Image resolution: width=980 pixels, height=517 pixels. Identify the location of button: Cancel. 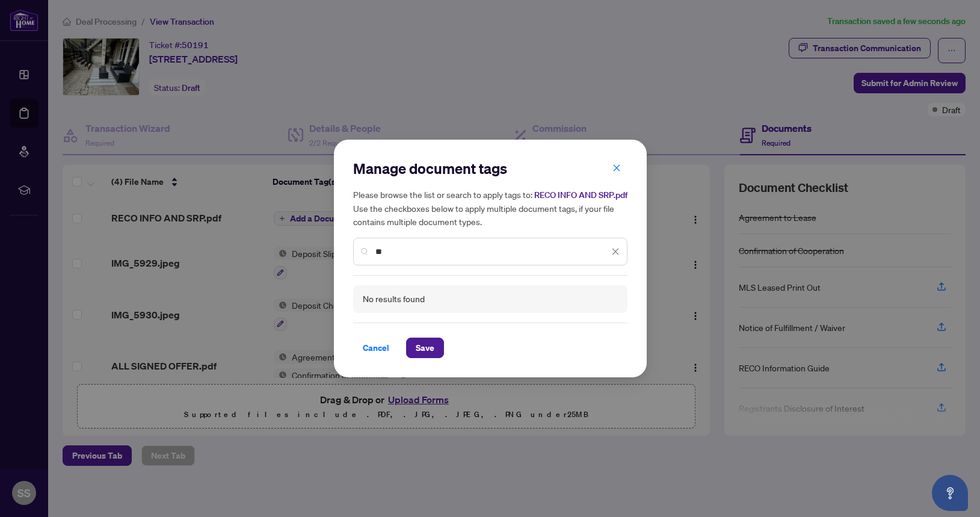
(376, 348).